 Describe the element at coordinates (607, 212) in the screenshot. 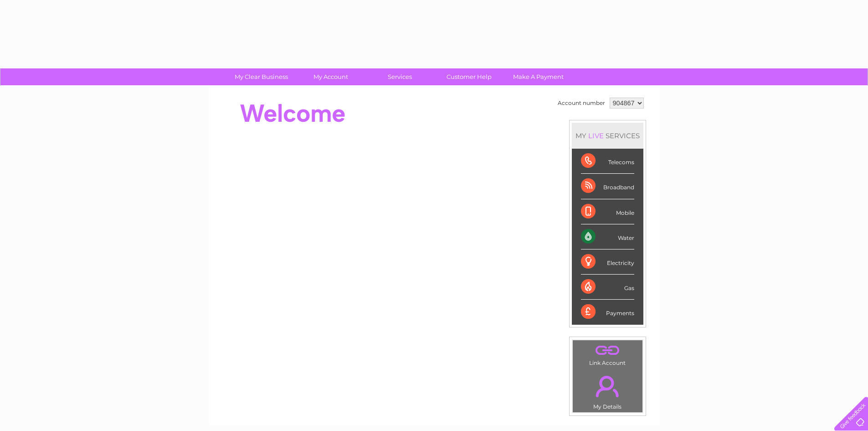

I see `div: Mobile` at that location.